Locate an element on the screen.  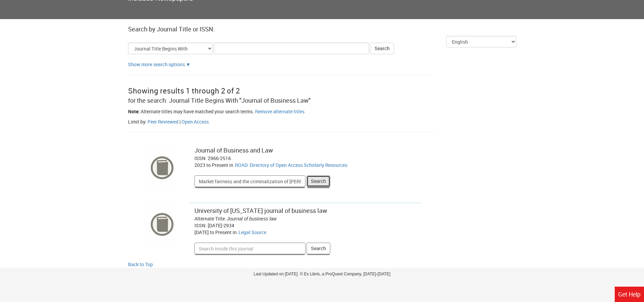
span: for the search: Journal Title Begins With "Journal of Business Law" is located at coordinates (219, 100).